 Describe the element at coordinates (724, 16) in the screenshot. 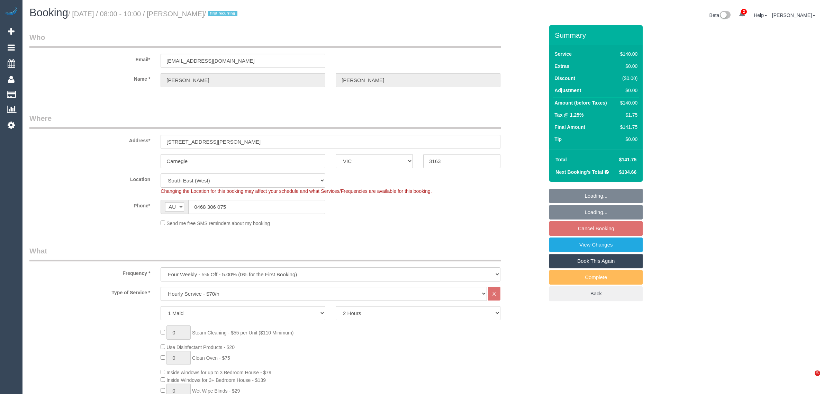

I see `img: New interface` at that location.